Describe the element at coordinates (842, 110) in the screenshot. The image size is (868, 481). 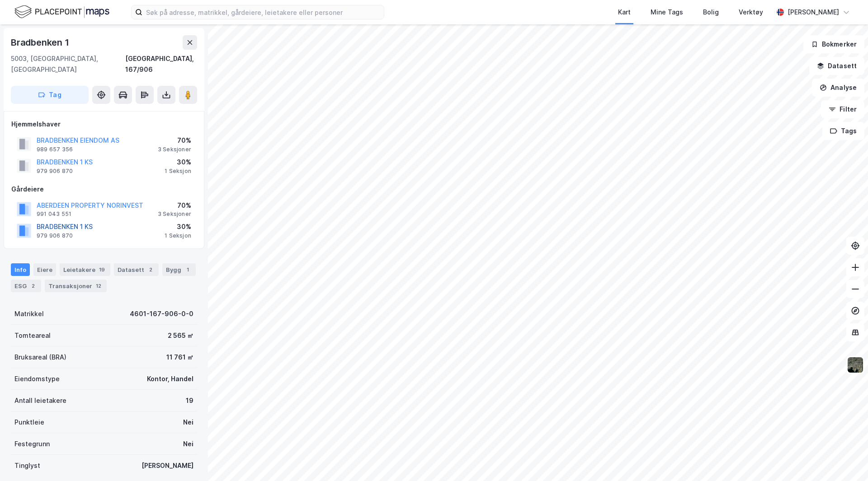
I see `button: Filter` at that location.